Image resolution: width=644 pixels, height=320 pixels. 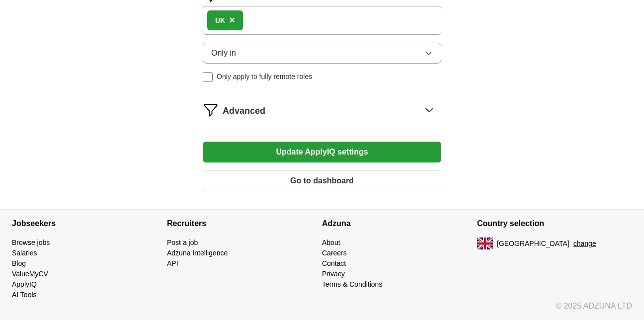 I want to click on h4: Country selection, so click(x=555, y=224).